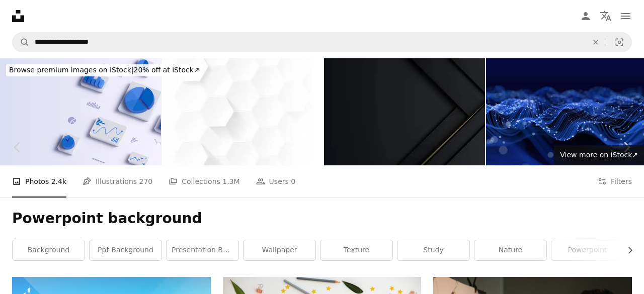 This screenshot has width=644, height=294. What do you see at coordinates (405, 111) in the screenshot?
I see `img: Modern Presentation Background` at bounding box center [405, 111].